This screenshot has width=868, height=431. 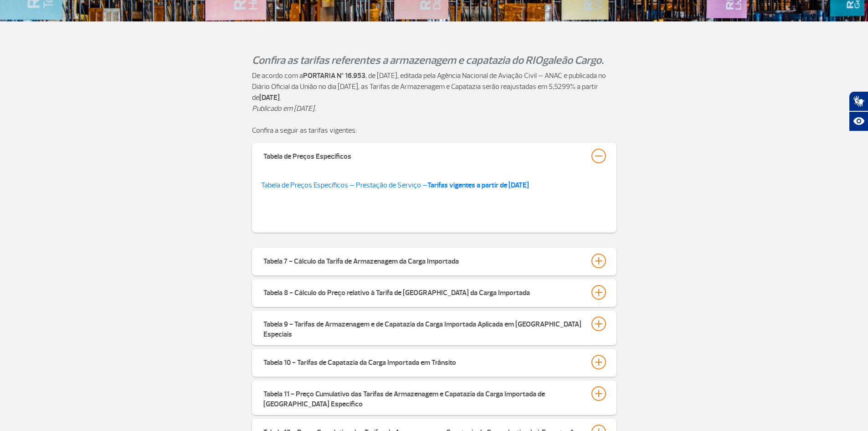 What do you see at coordinates (858, 102) in the screenshot?
I see `button: Abrir tradutor de língua de sinais.` at bounding box center [858, 102].